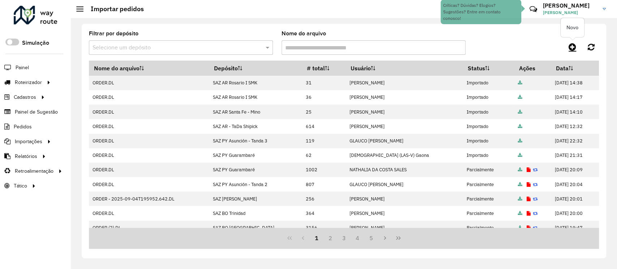  I want to click on button: Next Page, so click(385, 238).